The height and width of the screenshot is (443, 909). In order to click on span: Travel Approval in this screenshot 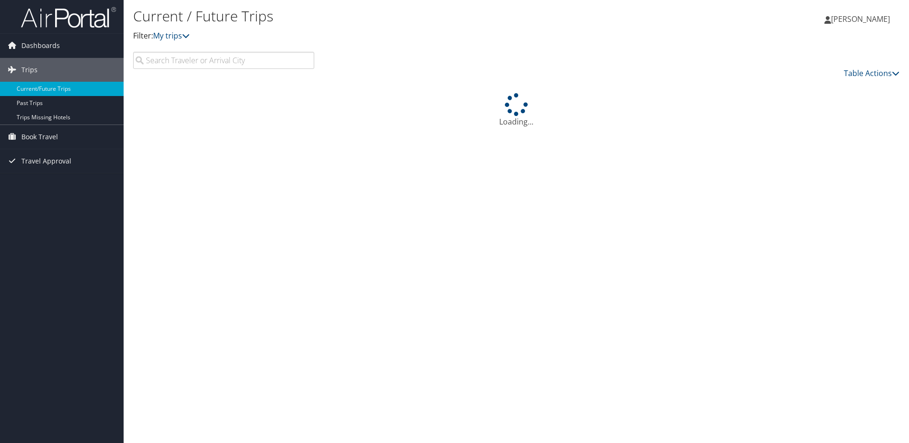, I will do `click(46, 161)`.